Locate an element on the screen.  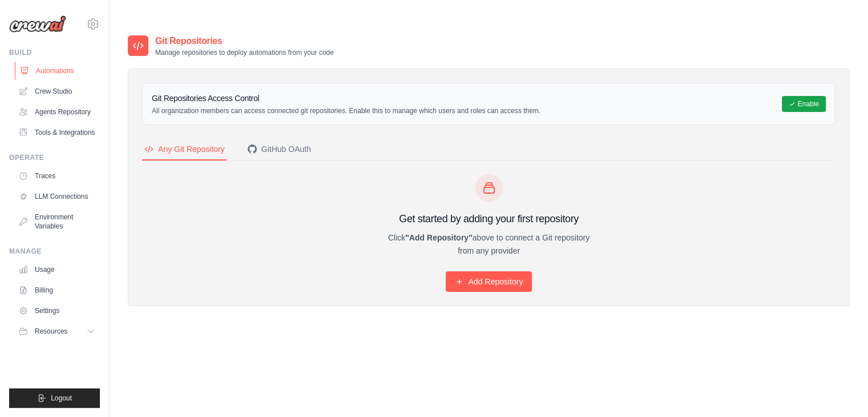
button: GitHub OAuth is located at coordinates (279, 150).